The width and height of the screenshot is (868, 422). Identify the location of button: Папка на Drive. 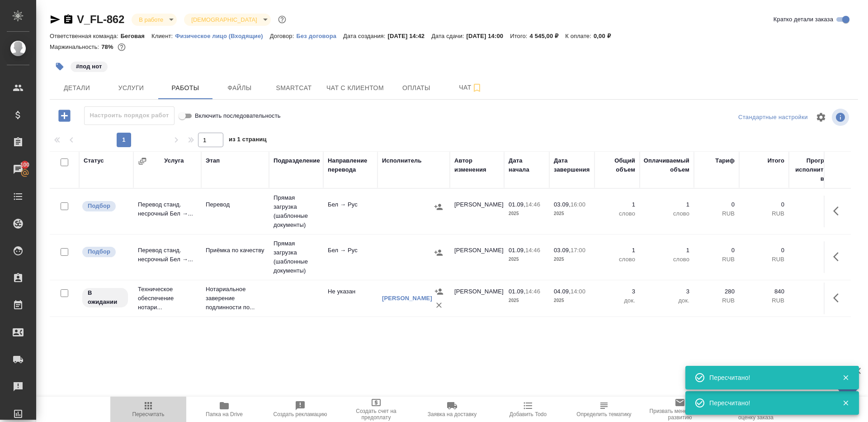
(224, 409).